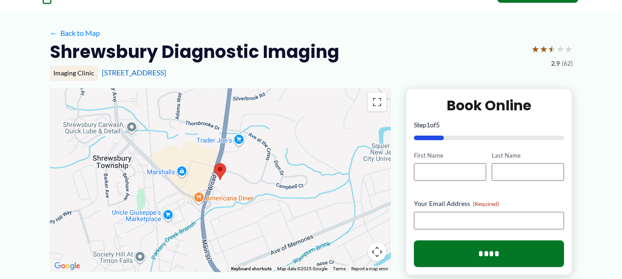 Image resolution: width=622 pixels, height=279 pixels. I want to click on a: Report a map error, so click(370, 269).